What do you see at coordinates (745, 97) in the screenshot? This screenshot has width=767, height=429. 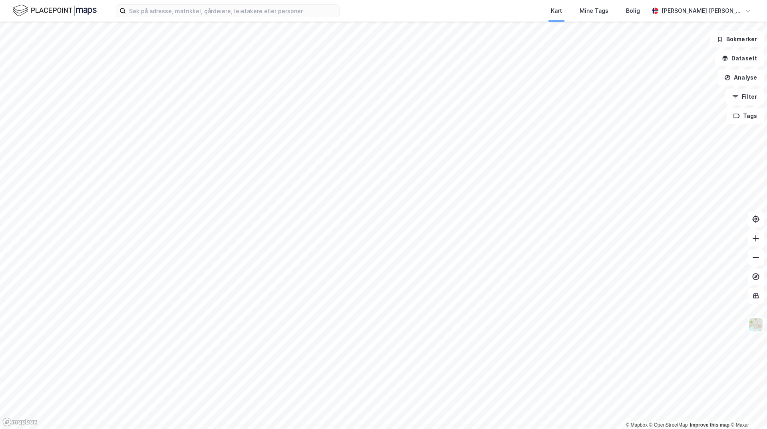 I see `button: Filter` at bounding box center [745, 97].